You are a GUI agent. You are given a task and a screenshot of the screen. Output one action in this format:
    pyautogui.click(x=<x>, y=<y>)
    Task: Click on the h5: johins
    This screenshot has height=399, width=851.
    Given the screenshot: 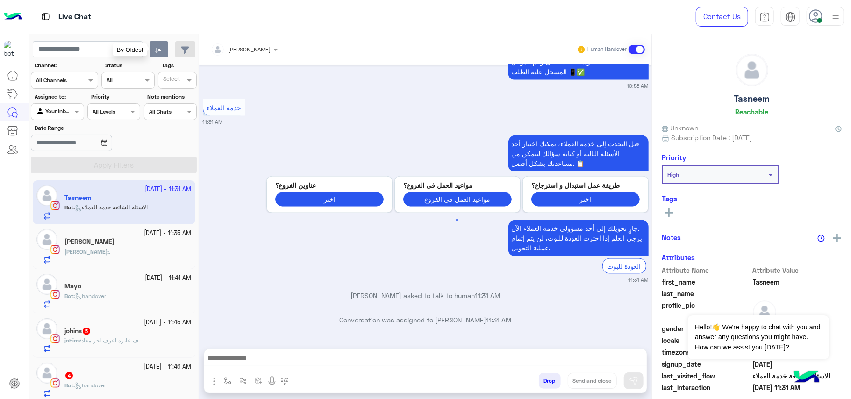 What is the action you would take?
    pyautogui.click(x=78, y=331)
    